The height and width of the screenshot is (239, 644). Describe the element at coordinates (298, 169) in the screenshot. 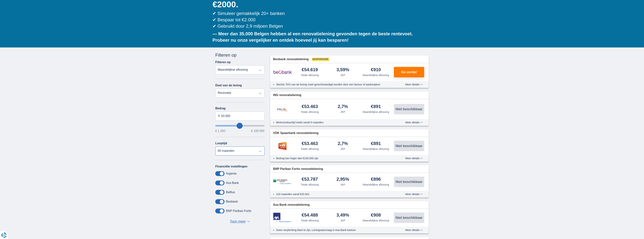

I see `span: BNP Paribas Fortis renovatielening` at that location.